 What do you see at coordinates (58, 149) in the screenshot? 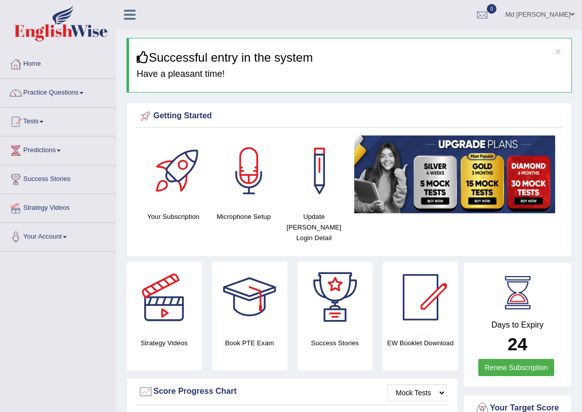
I see `a: Predictions` at bounding box center [58, 149].